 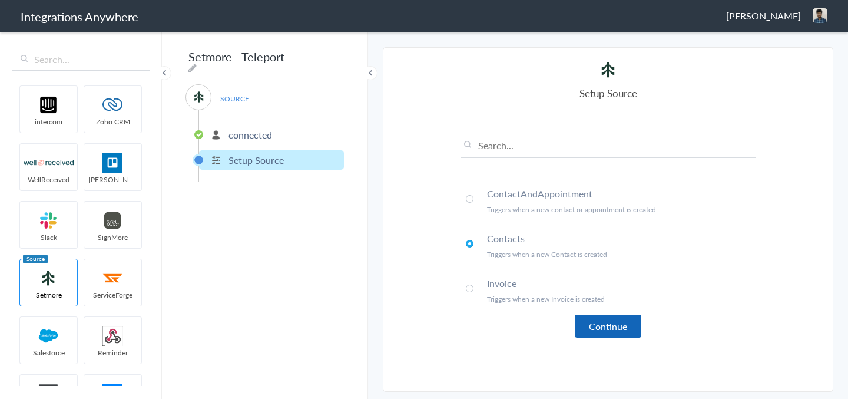 What do you see at coordinates (621, 254) in the screenshot?
I see `p: Triggers when a new Contact is created` at bounding box center [621, 254].